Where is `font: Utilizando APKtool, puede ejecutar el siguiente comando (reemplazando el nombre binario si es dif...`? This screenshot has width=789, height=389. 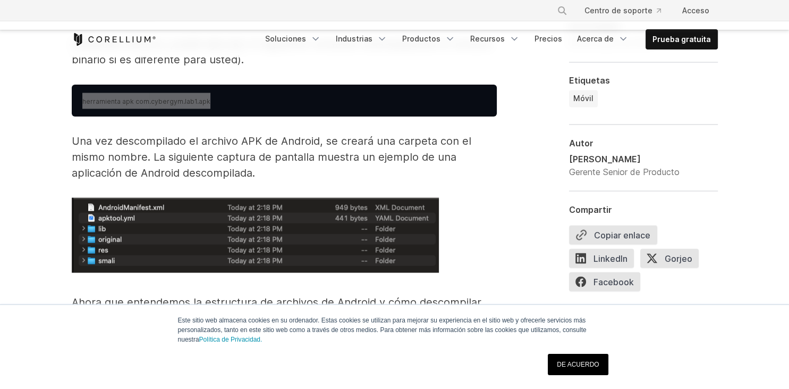 font: Utilizando APKtool, puede ejecutar el siguiente comando (reemplazando el nombre binario si es dif... is located at coordinates (282, 52).